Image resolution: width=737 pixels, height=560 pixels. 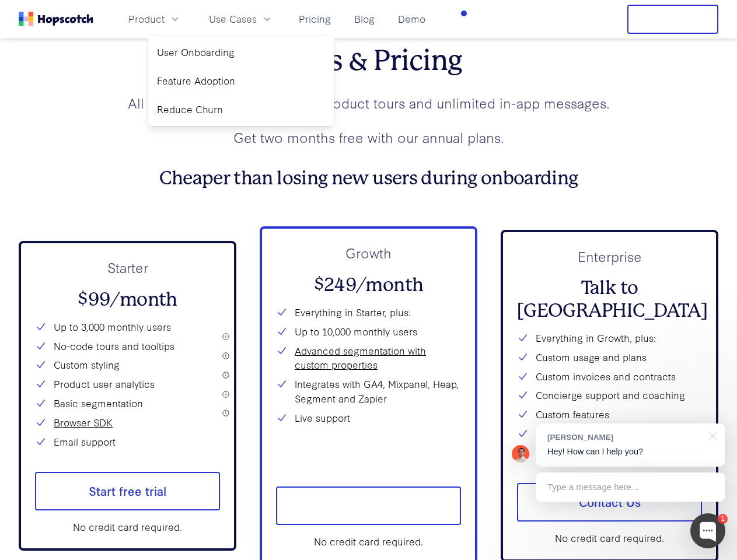 I want to click on a: Demo, so click(x=411, y=19).